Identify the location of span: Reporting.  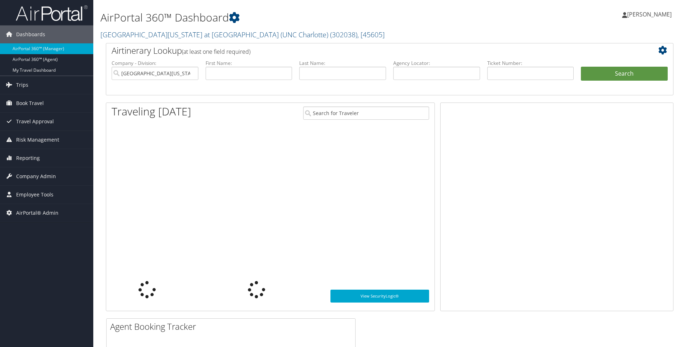
(28, 158).